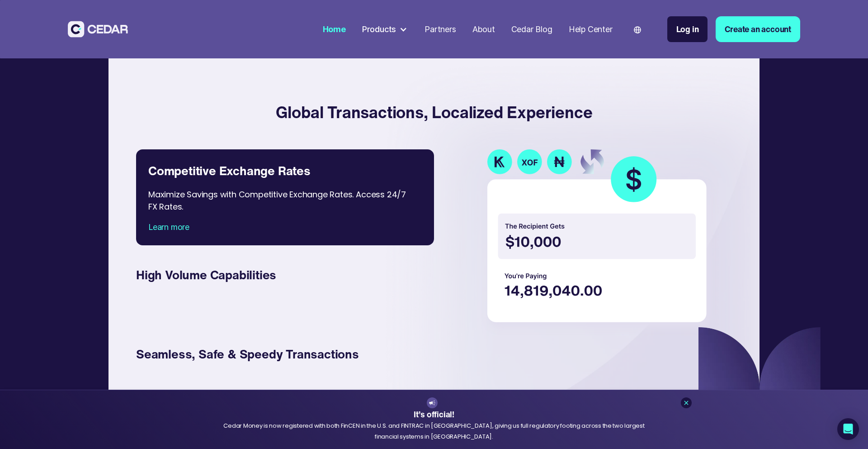 The height and width of the screenshot is (449, 868). Describe the element at coordinates (285, 226) in the screenshot. I see `div: Learn more` at that location.